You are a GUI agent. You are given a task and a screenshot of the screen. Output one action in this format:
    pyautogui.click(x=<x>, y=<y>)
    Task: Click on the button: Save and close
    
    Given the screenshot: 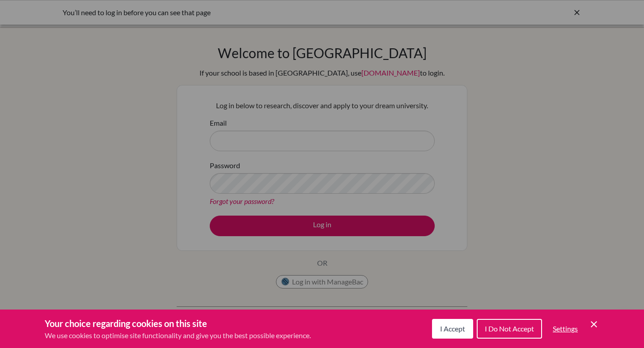 What is the action you would take?
    pyautogui.click(x=594, y=324)
    